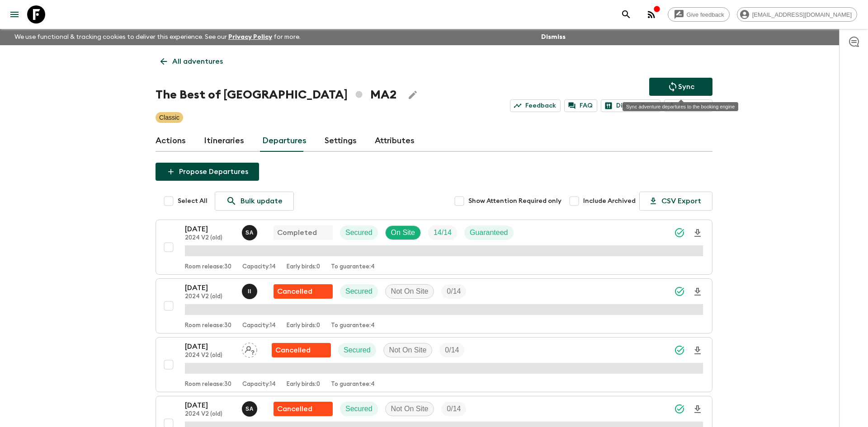 This screenshot has width=868, height=427. Describe the element at coordinates (170, 141) in the screenshot. I see `a: Actions` at that location.